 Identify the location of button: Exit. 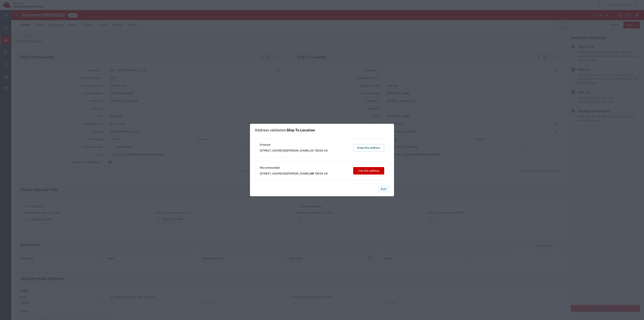
(384, 189).